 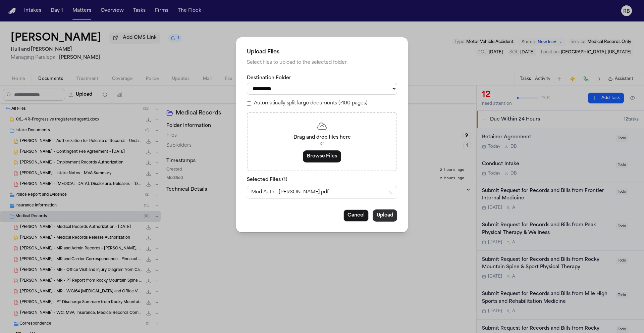 I want to click on button: Upload, so click(x=384, y=215).